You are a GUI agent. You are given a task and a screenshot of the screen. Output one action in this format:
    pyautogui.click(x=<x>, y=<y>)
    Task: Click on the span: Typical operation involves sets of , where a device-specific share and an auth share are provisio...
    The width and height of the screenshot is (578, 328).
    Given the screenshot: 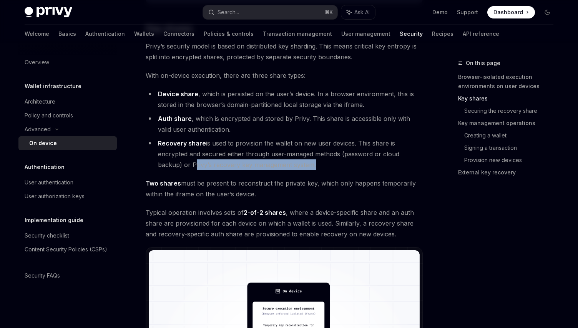 What is the action you would take?
    pyautogui.click(x=284, y=223)
    